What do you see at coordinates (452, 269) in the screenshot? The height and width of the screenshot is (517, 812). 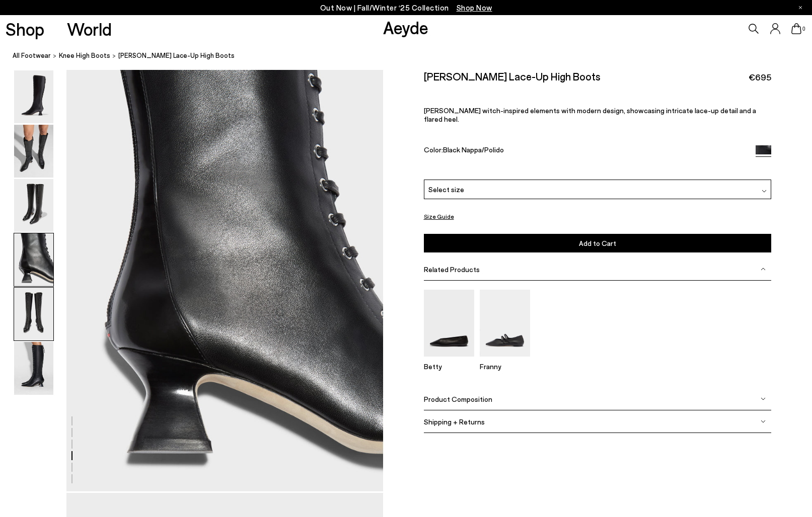 I see `span: Related Products` at bounding box center [452, 269].